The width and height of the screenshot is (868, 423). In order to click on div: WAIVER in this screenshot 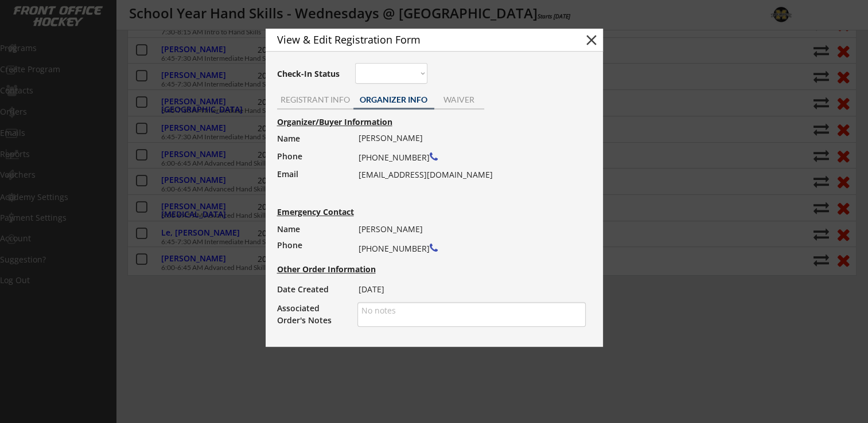, I will do `click(459, 100)`.